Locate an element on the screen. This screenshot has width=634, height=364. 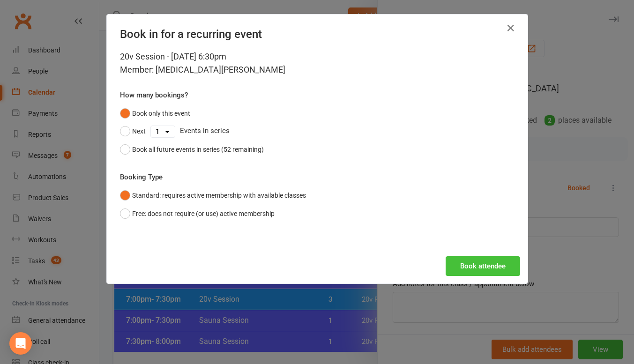
div: Open Intercom Messenger is located at coordinates (21, 343).